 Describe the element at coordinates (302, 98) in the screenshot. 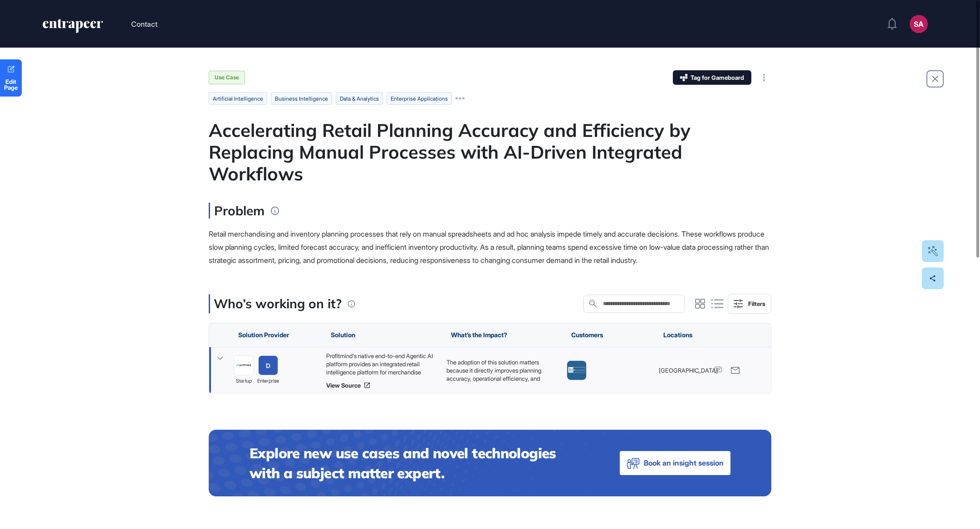

I see `li: business intelligence` at that location.